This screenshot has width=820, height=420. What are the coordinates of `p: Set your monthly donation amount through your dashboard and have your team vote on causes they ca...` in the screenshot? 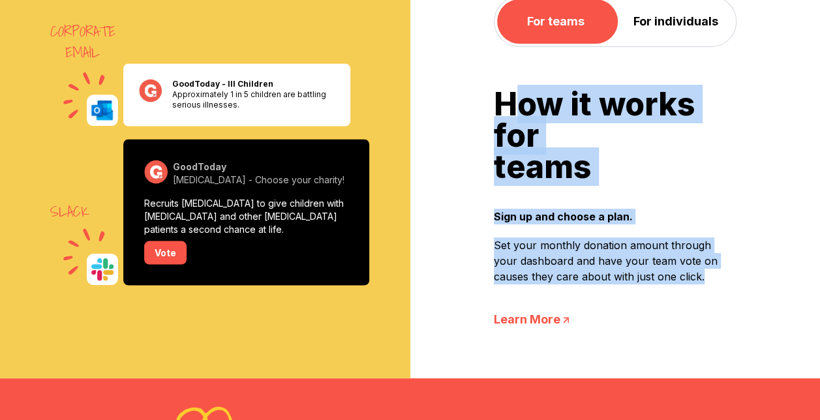 It's located at (615, 261).